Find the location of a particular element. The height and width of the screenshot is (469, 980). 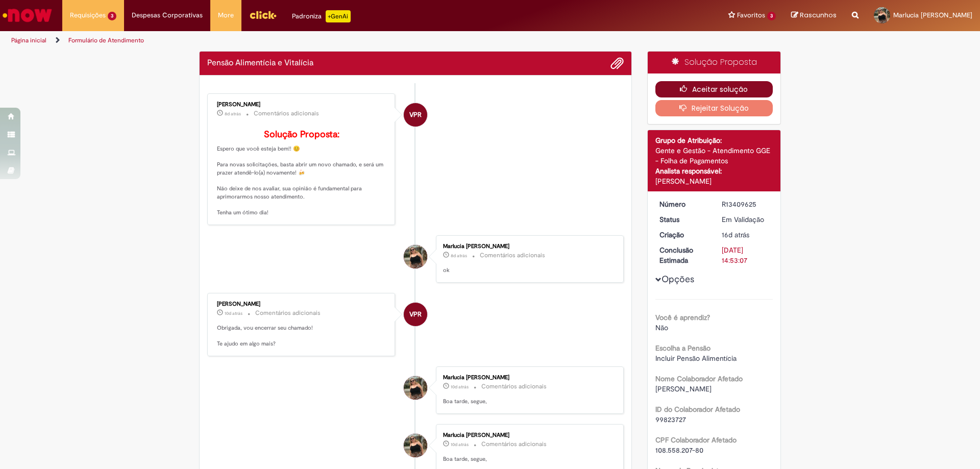

button: Rejeitar Solução is located at coordinates (714, 108).